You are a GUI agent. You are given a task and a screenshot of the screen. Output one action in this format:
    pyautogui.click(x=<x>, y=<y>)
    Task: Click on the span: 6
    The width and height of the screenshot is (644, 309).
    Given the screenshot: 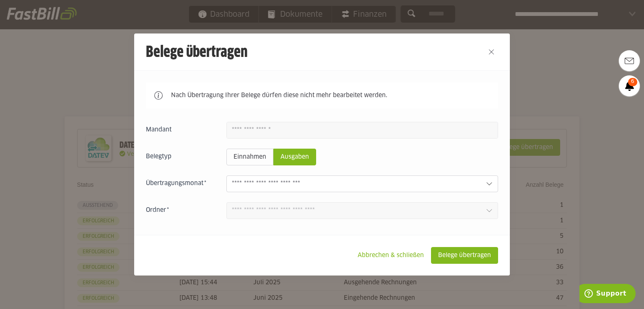 What is the action you would take?
    pyautogui.click(x=633, y=82)
    